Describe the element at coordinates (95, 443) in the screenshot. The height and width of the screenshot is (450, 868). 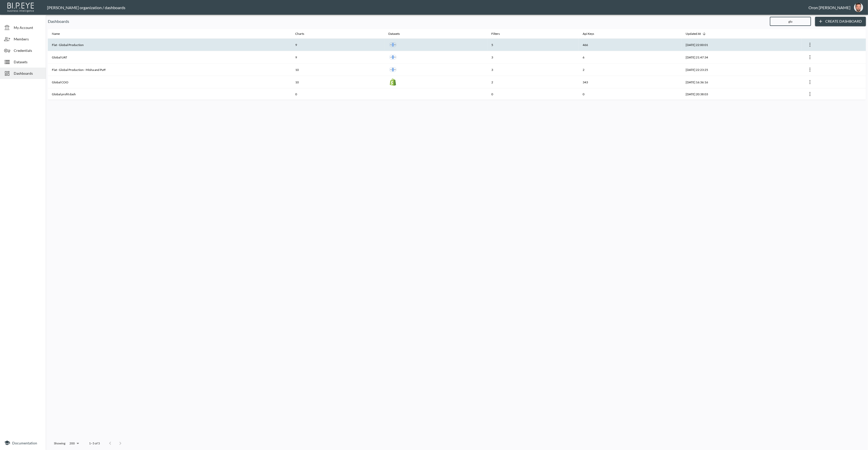
I see `p: 1–5 of 5` at that location.